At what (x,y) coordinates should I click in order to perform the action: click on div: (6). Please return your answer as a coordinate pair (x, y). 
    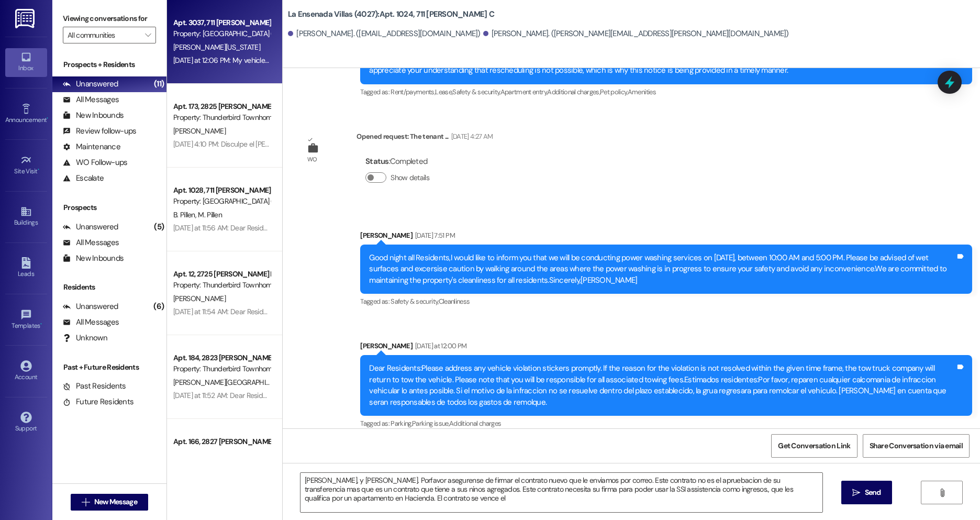
    Looking at the image, I should click on (159, 306).